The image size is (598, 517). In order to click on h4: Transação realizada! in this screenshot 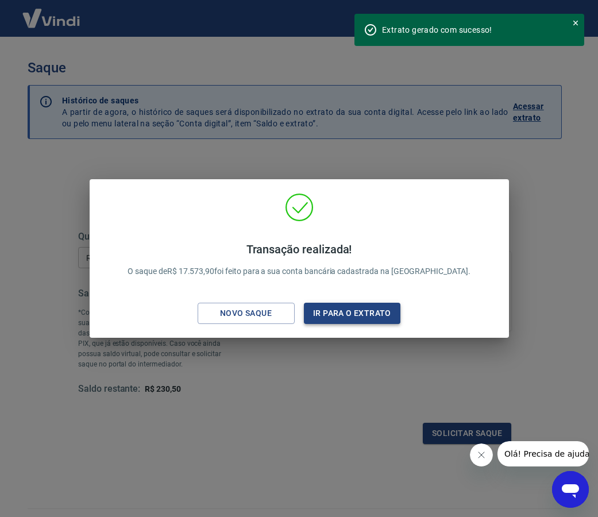, I will do `click(299, 249)`.